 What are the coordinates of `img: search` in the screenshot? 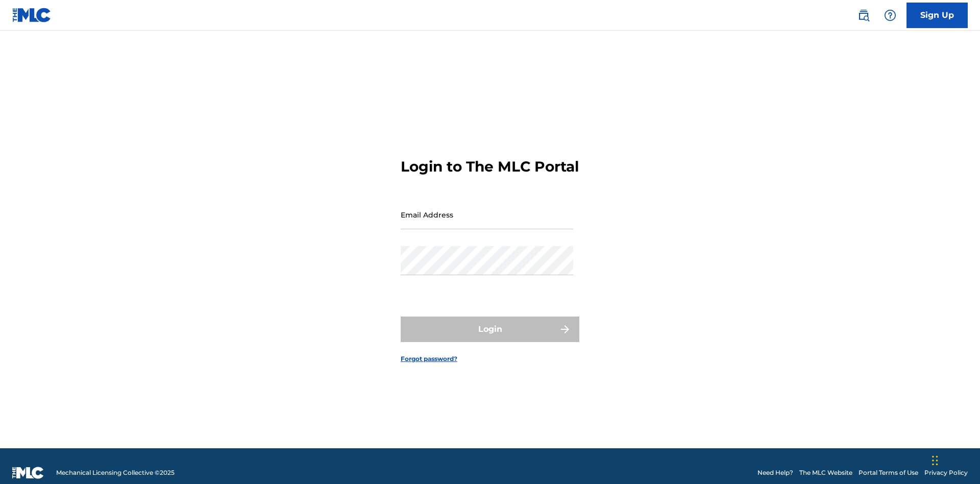 It's located at (864, 15).